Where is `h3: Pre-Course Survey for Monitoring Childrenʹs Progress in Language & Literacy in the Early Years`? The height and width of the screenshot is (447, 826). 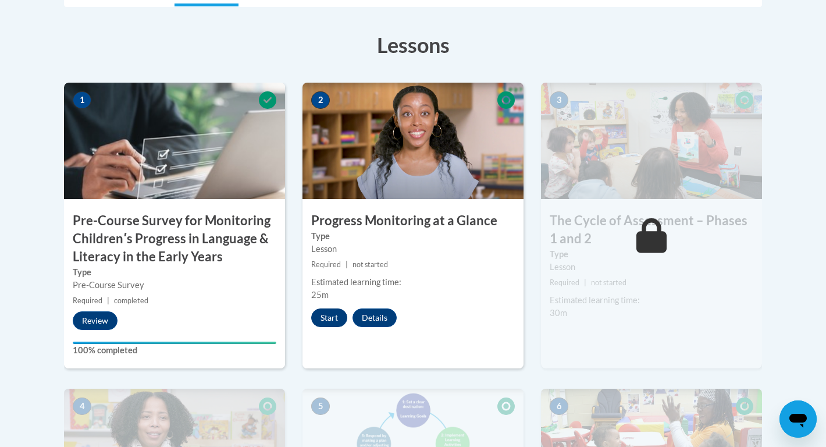 h3: Pre-Course Survey for Monitoring Childrenʹs Progress in Language & Literacy in the Early Years is located at coordinates (174, 238).